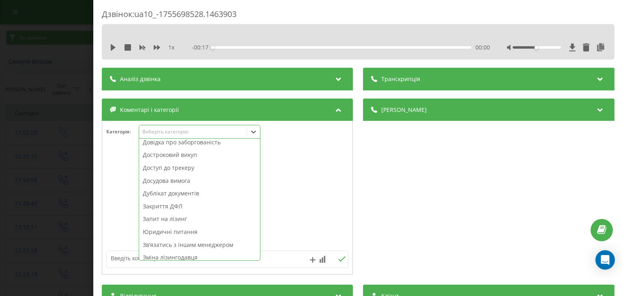 The image size is (623, 296). I want to click on div: Достроковий викуп, so click(200, 155).